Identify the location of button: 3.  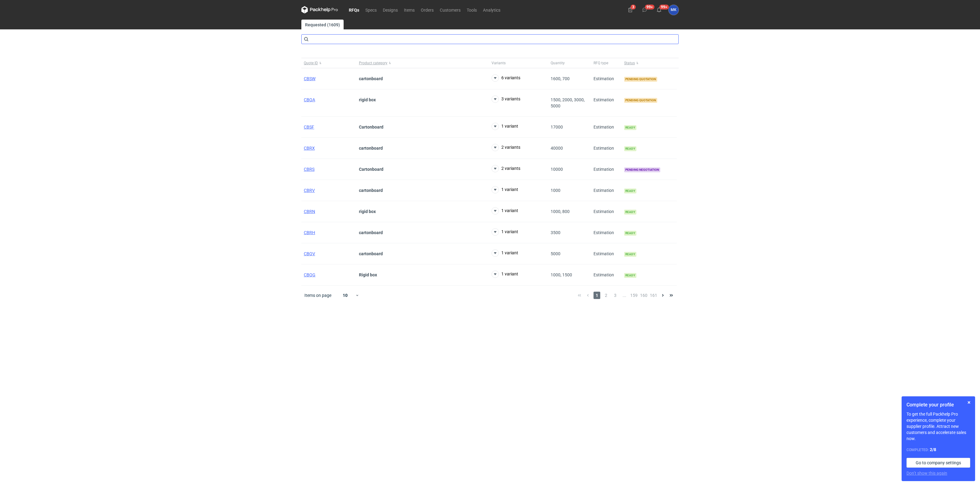
(630, 10).